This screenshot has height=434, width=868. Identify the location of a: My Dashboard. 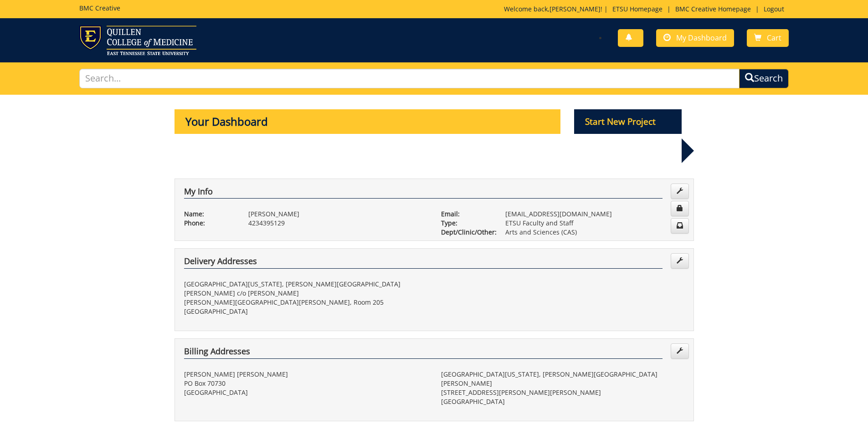
(695, 38).